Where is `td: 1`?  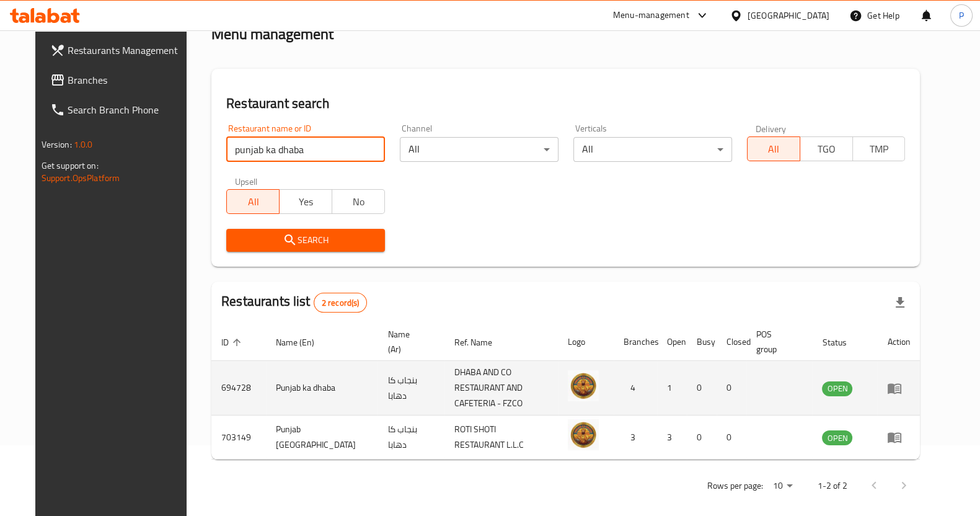
td: 1 is located at coordinates (672, 388).